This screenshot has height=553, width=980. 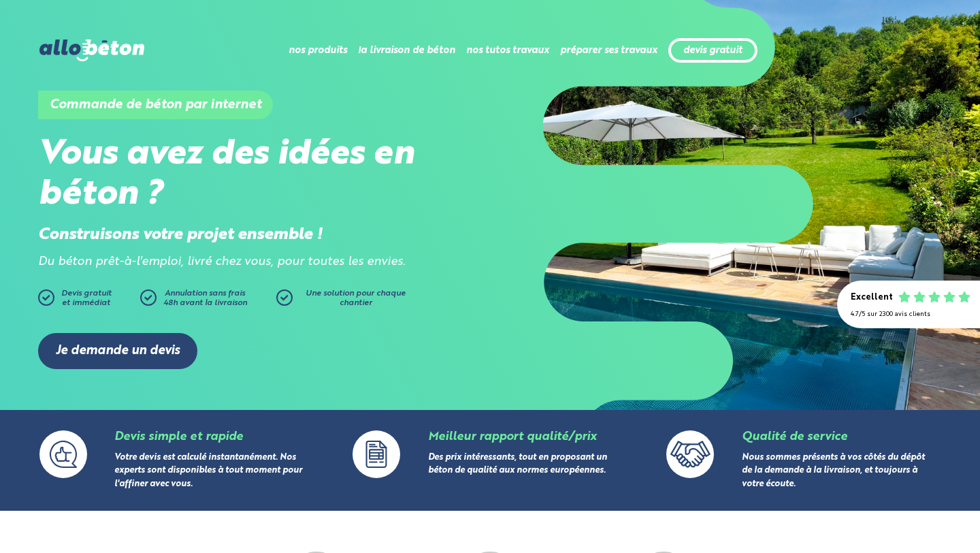 What do you see at coordinates (608, 50) in the screenshot?
I see `li: préparer ses travaux` at bounding box center [608, 50].